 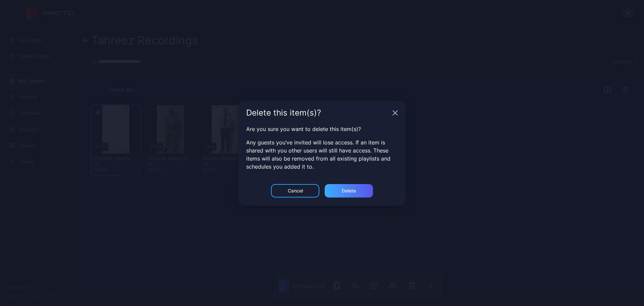 What do you see at coordinates (318, 113) in the screenshot?
I see `div: Delete this item(s)?` at bounding box center [318, 113].